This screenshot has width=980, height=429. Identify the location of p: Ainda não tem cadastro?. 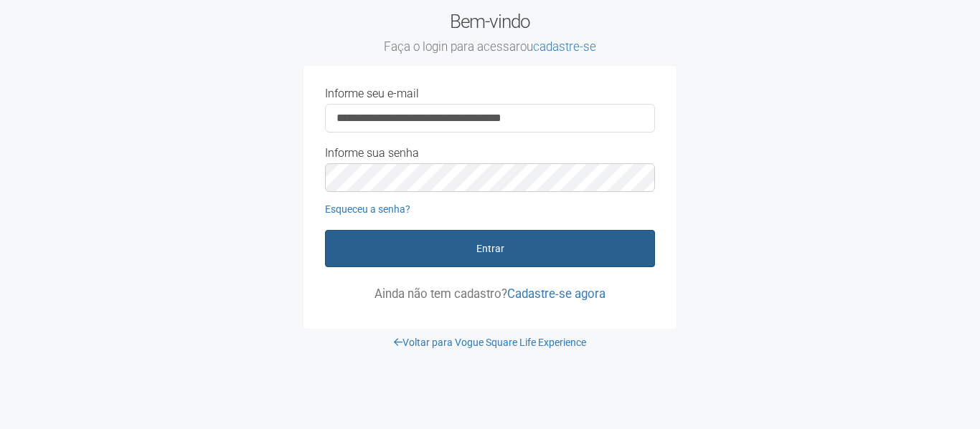
(490, 294).